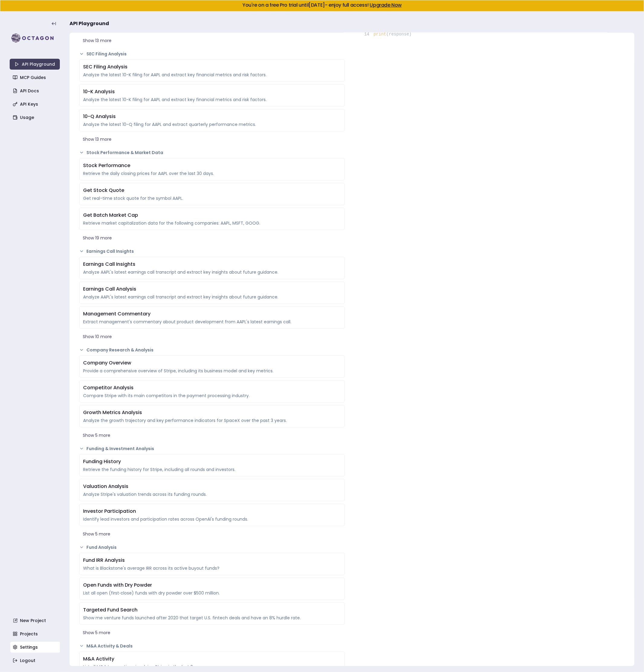 This screenshot has height=672, width=644. I want to click on div: SEC Filing Analysis, so click(212, 67).